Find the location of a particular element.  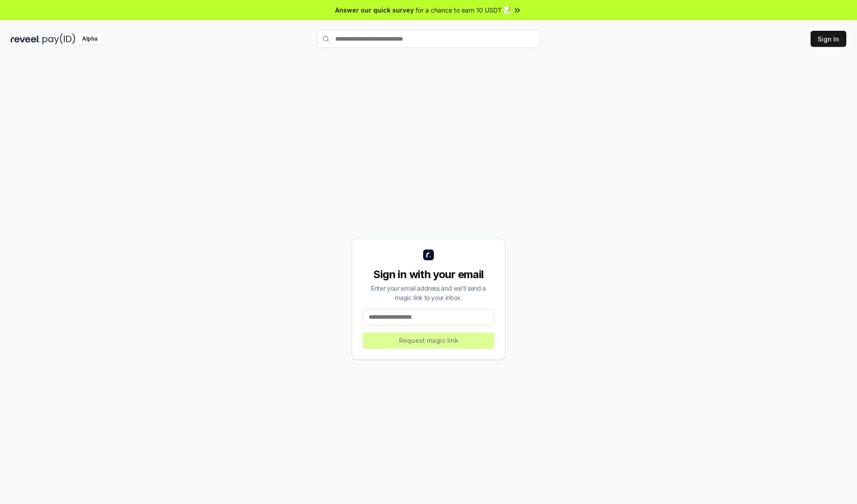

button: Sign In is located at coordinates (829, 39).